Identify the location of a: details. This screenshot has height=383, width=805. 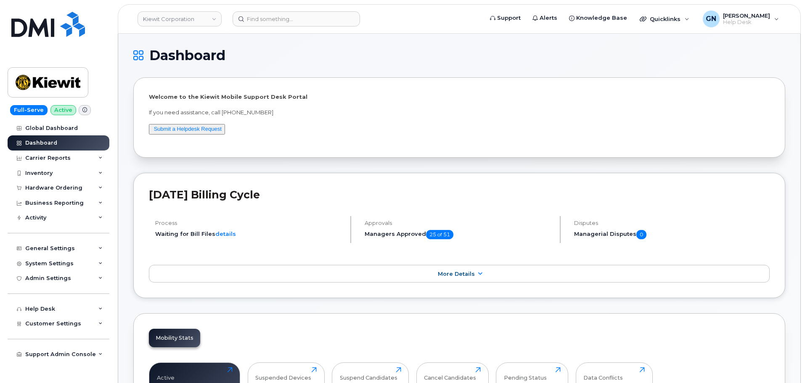
(226, 234).